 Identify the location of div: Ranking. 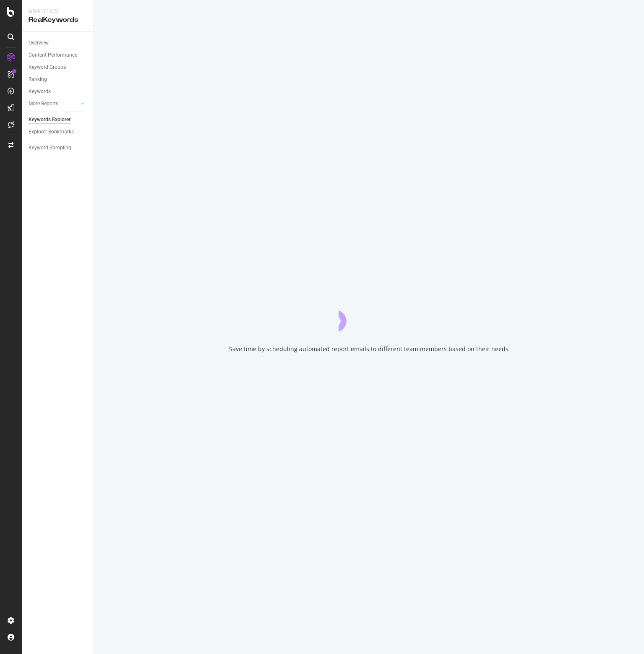
(38, 79).